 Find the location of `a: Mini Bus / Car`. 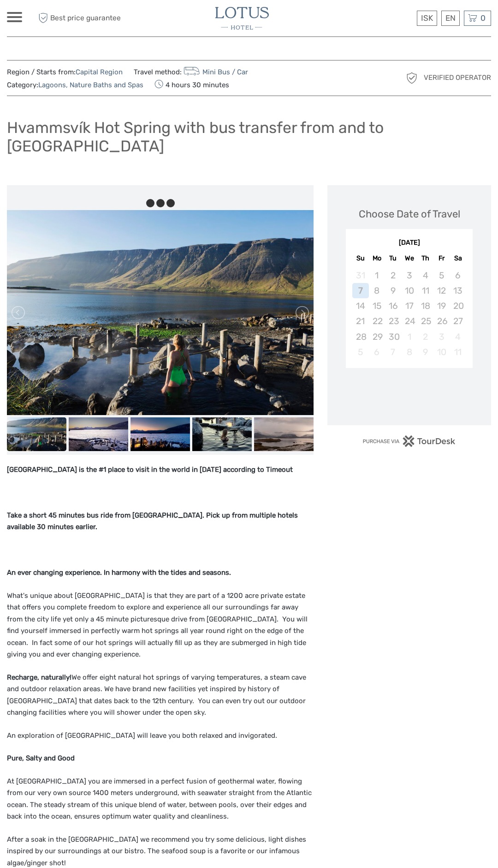

a: Mini Bus / Car is located at coordinates (215, 72).